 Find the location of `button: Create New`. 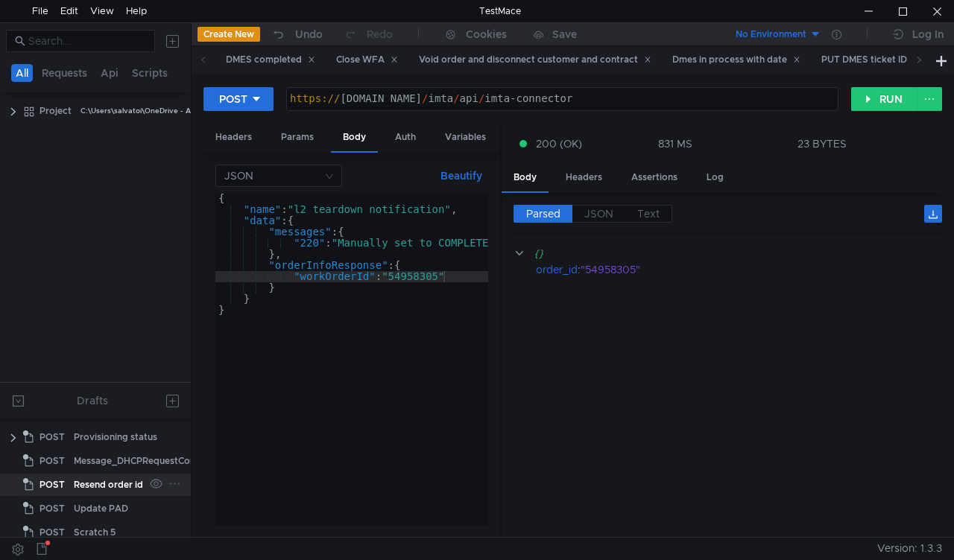

button: Create New is located at coordinates (228, 34).